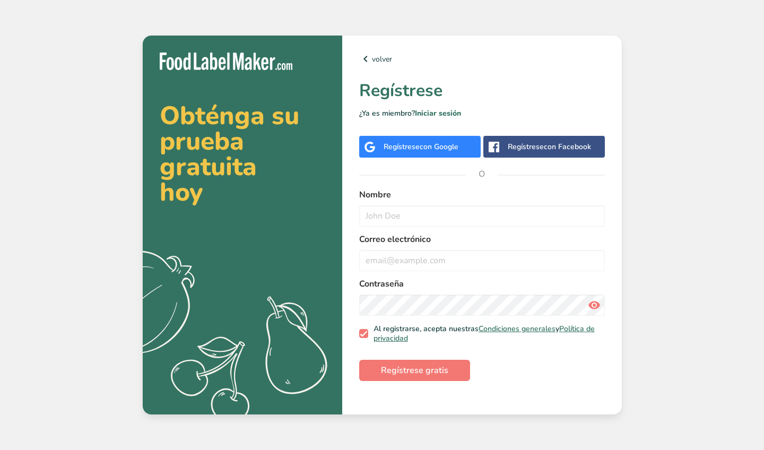 Image resolution: width=764 pixels, height=450 pixels. I want to click on label: Contraseña, so click(482, 284).